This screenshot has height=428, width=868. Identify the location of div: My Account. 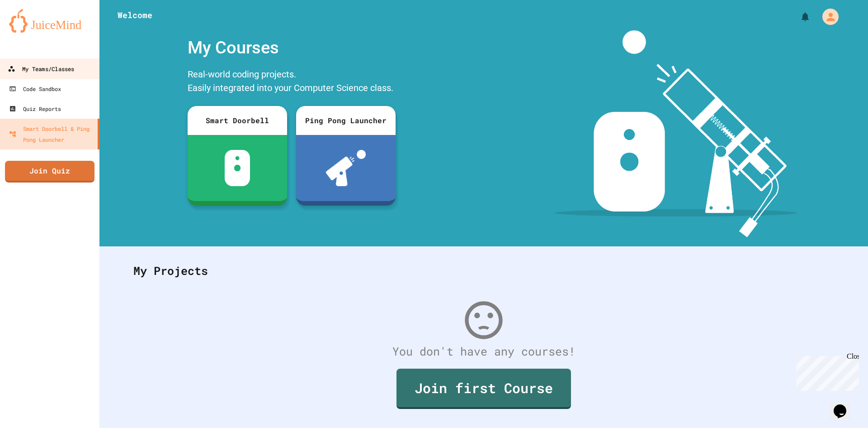
(827, 16).